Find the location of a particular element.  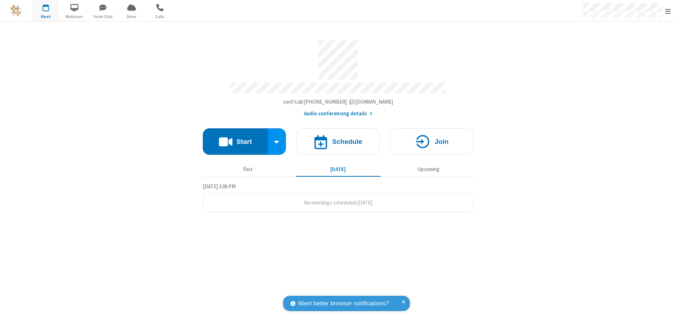

span: Drive is located at coordinates (131, 17).